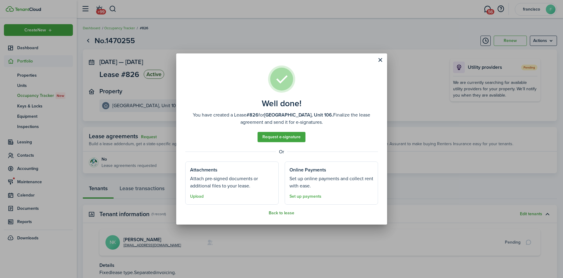 The height and width of the screenshot is (278, 563). Describe the element at coordinates (381, 60) in the screenshot. I see `button: Close modal` at that location.